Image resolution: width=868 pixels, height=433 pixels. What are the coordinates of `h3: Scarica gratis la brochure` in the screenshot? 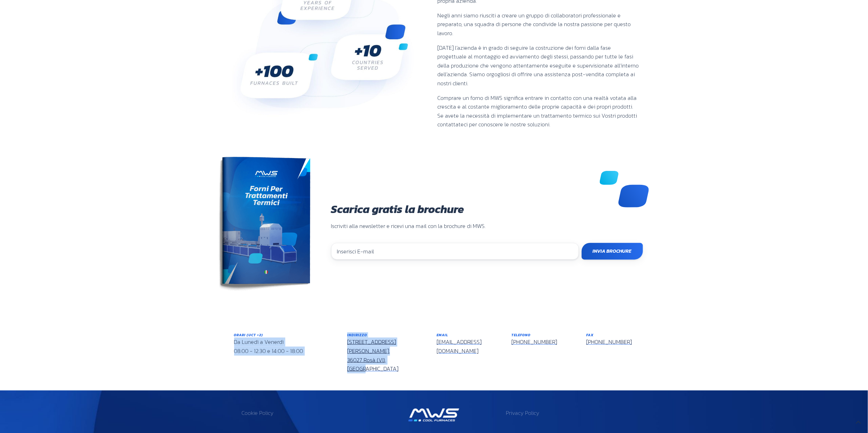 It's located at (487, 209).